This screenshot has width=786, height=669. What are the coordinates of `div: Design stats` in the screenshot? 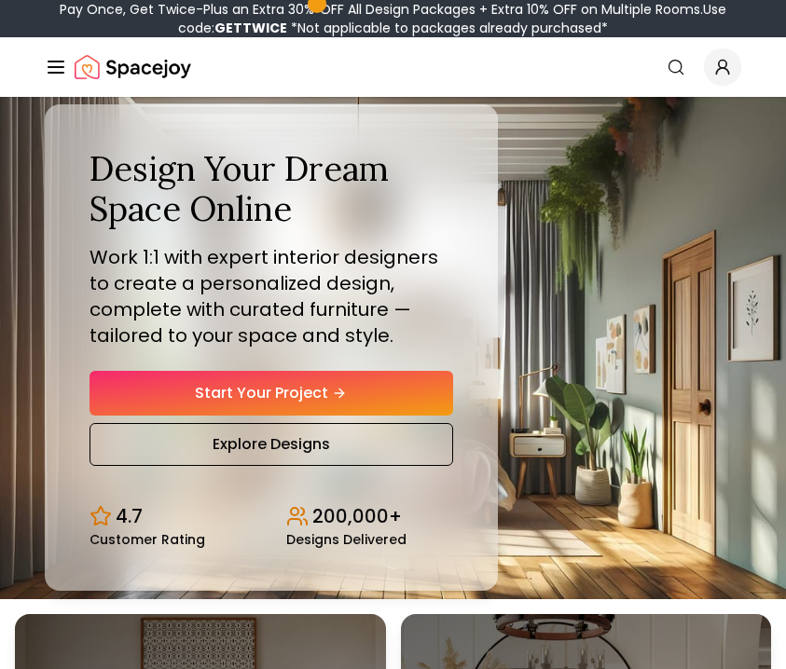 It's located at (271, 517).